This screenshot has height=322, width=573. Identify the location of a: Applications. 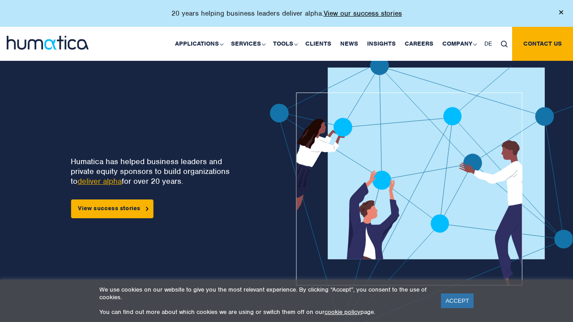
(198, 44).